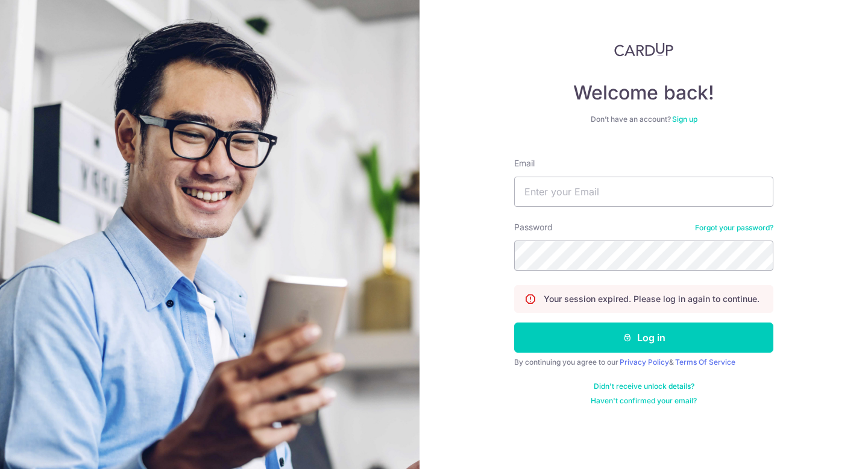 The image size is (868, 469). What do you see at coordinates (643, 338) in the screenshot?
I see `button: Log in` at bounding box center [643, 338].